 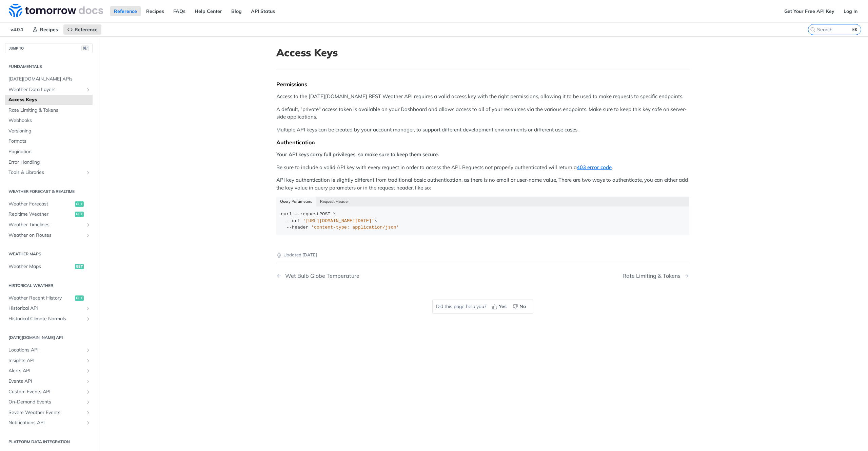 I want to click on a: Access Keys, so click(x=49, y=100).